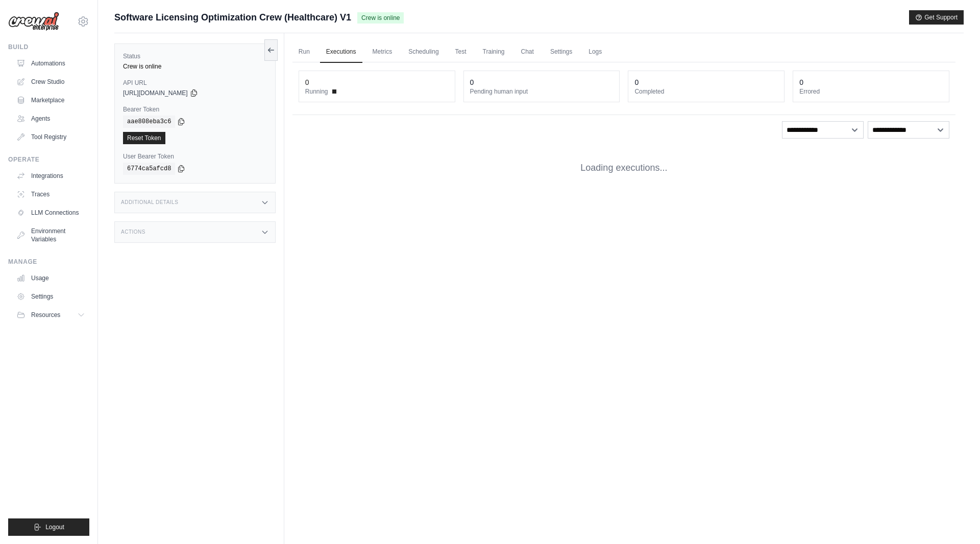 The image size is (980, 544). What do you see at coordinates (706, 92) in the screenshot?
I see `dt: Completed` at bounding box center [706, 92].